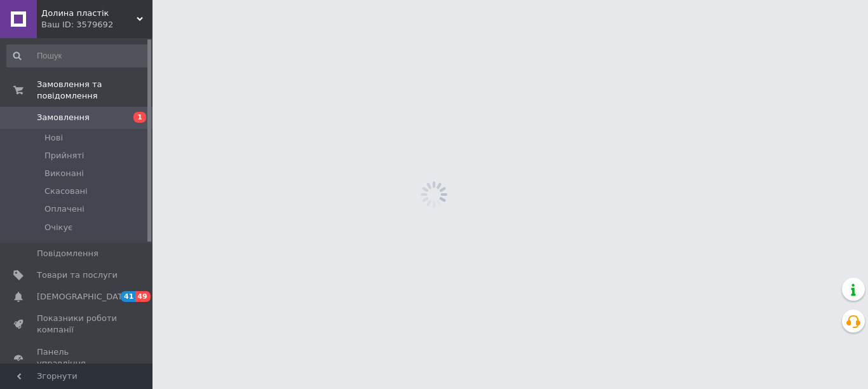  I want to click on span: Долина пластік, so click(89, 14).